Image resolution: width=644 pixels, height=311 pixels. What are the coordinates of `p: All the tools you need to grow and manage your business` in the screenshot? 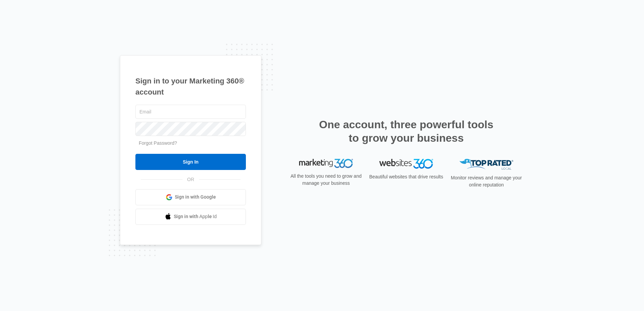 It's located at (326, 180).